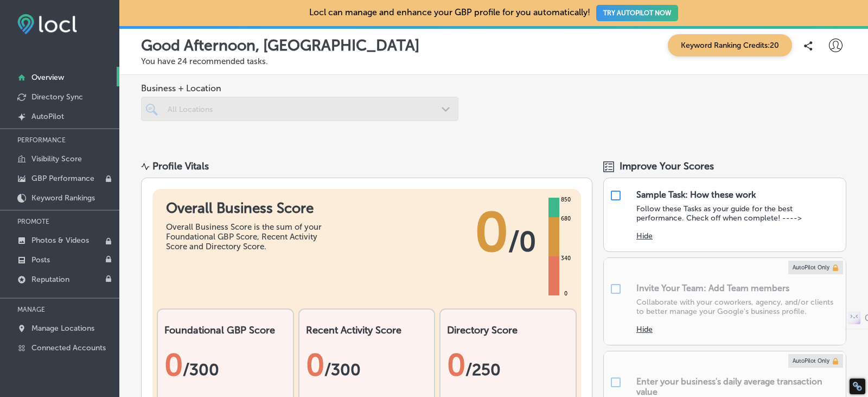  Describe the element at coordinates (34, 67) in the screenshot. I see `img: tab_domain_overview_orange.svg` at that location.